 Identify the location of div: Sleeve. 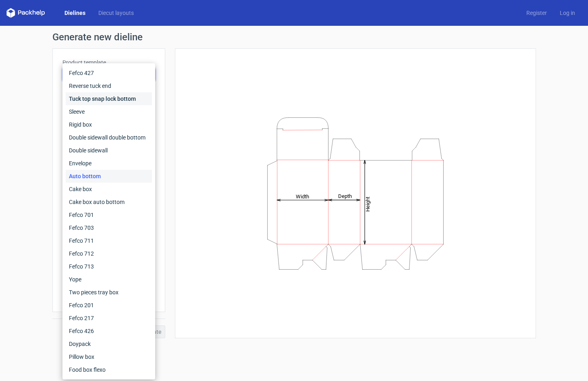
(109, 112).